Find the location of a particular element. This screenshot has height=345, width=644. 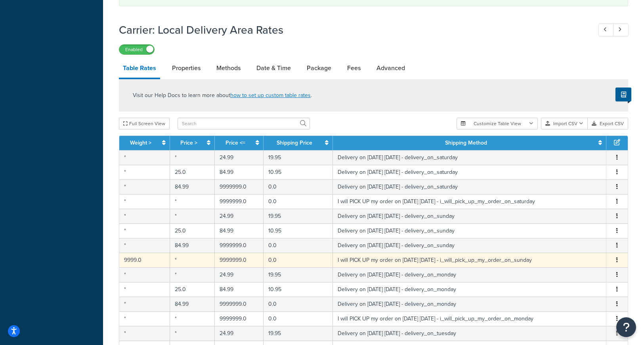

a: Next Record is located at coordinates (621, 30).